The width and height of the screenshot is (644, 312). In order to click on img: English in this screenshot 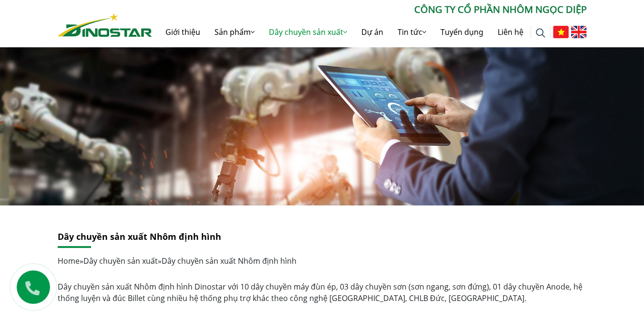, I will do `click(579, 32)`.